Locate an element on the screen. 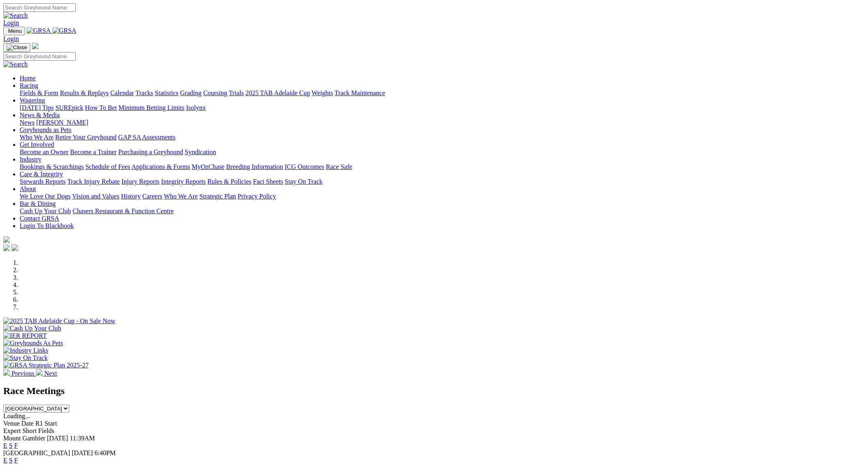 The image size is (868, 465). a: Stay On Track is located at coordinates (303, 182).